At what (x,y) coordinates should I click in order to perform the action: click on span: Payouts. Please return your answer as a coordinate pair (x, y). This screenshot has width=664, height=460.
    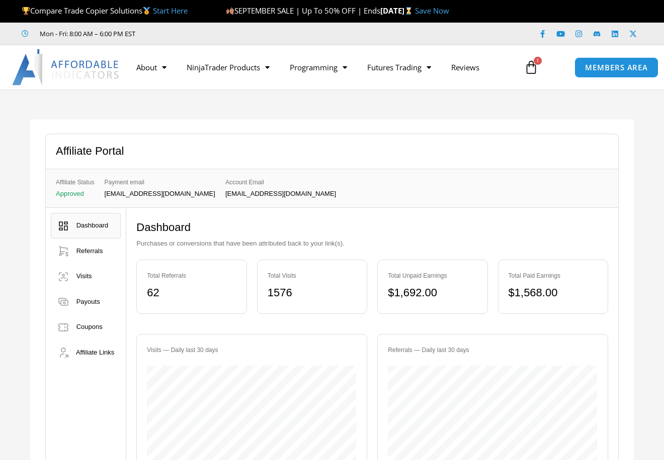
    Looking at the image, I should click on (88, 302).